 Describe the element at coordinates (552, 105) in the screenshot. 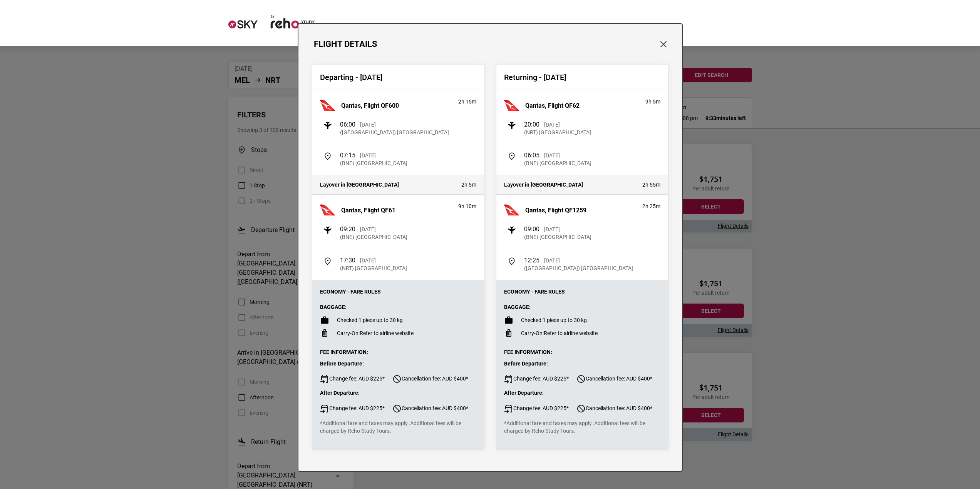

I see `h3: Qantas, Flight QF62` at that location.